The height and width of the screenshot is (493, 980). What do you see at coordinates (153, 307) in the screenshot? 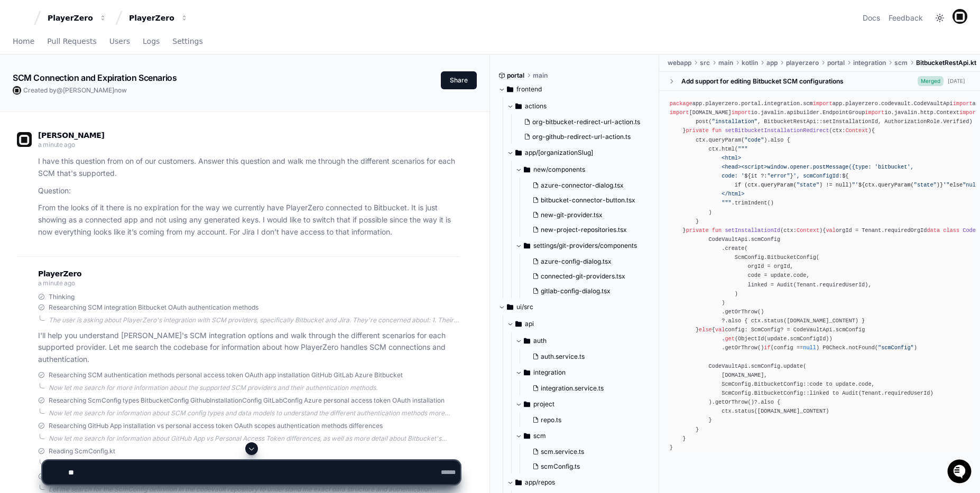
I see `span: Researching SCM integration Bitbucket OAuth authentication methods` at bounding box center [153, 307].